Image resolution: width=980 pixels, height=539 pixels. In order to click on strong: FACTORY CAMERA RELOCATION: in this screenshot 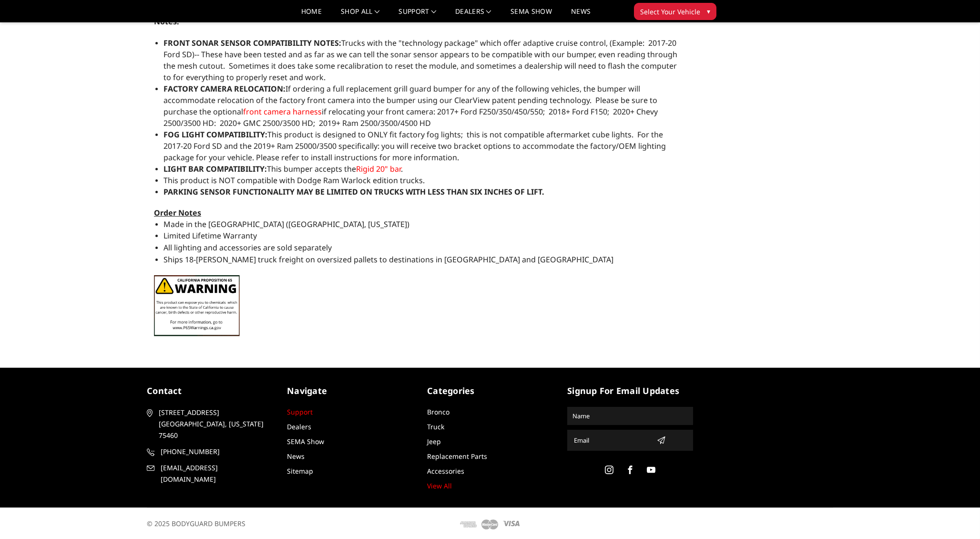, I will do `click(224, 88)`.